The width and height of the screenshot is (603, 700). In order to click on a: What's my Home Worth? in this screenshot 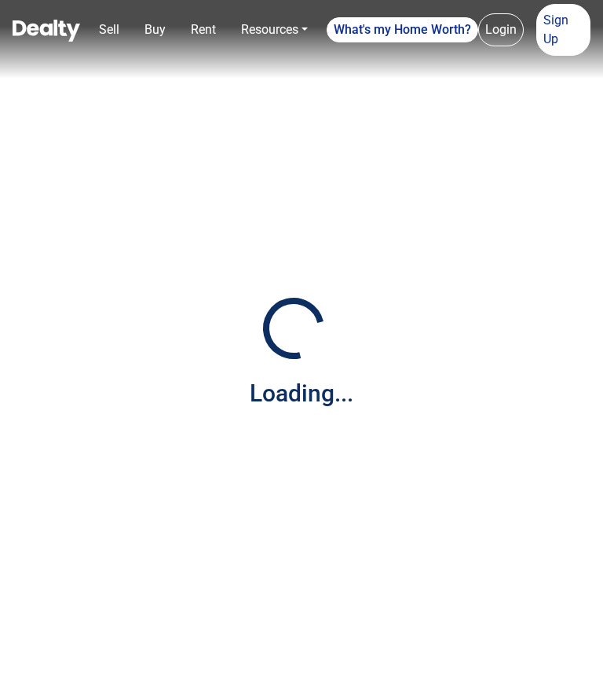, I will do `click(402, 30)`.